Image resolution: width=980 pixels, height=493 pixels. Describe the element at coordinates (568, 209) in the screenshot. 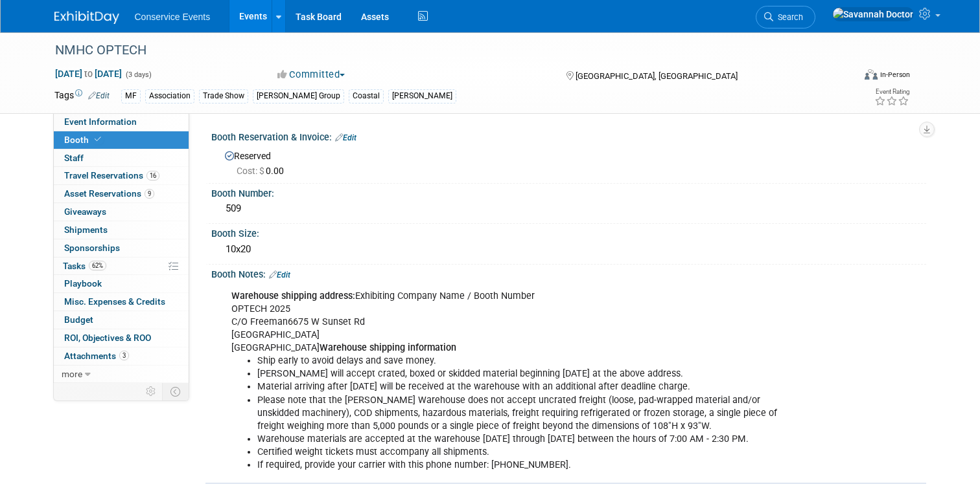

I see `div: 509` at that location.